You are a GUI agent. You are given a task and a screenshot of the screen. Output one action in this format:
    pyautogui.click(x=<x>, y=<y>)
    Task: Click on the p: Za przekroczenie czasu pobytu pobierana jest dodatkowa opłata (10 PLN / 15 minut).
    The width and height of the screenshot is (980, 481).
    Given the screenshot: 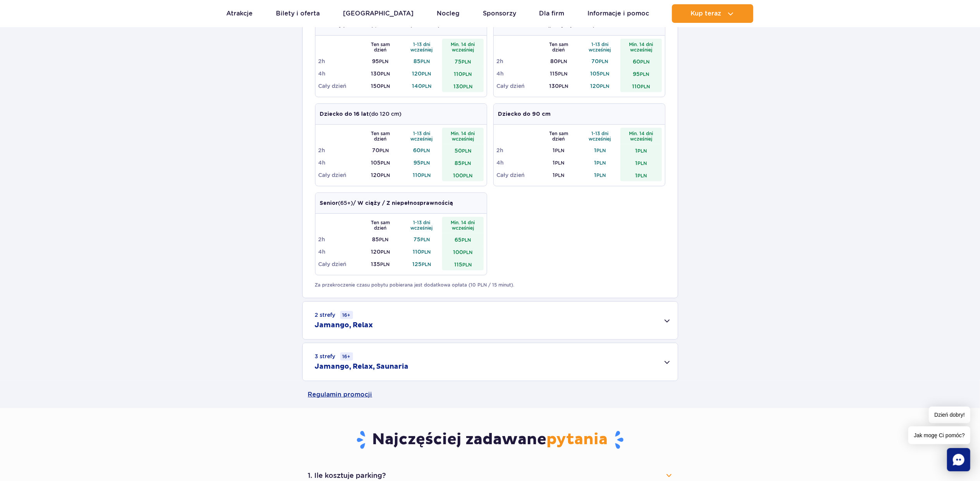 What is the action you would take?
    pyautogui.click(x=490, y=285)
    